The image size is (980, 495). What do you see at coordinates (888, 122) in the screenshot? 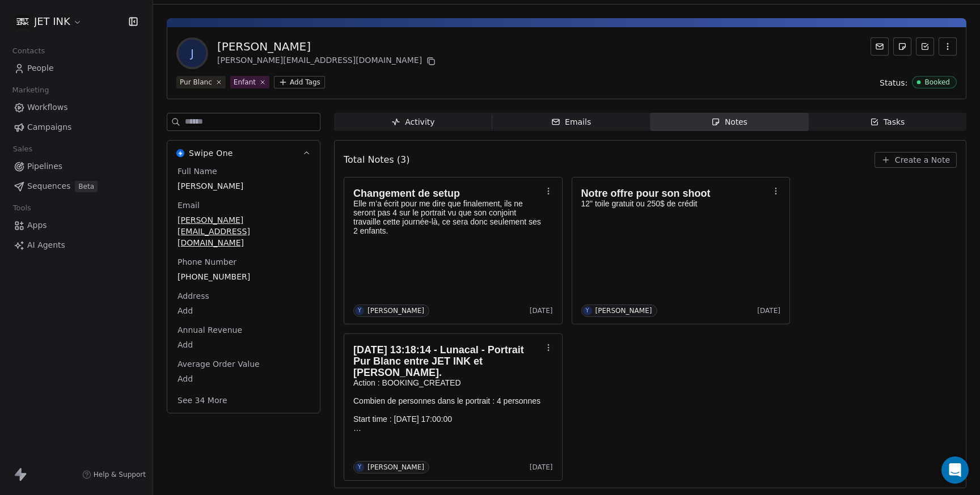
I see `div: Tasks` at bounding box center [888, 122].